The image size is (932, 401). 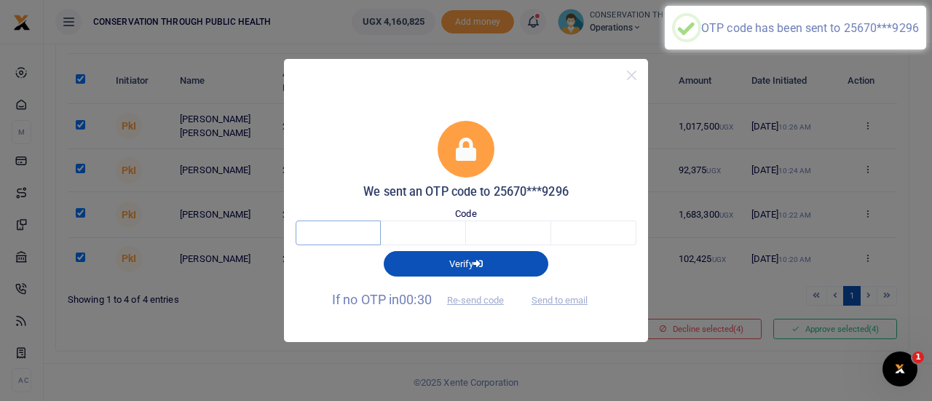 I want to click on span: 1, so click(x=918, y=357).